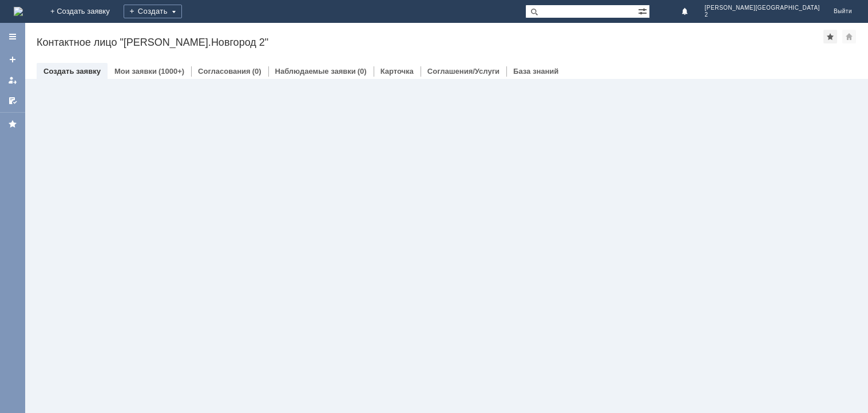  Describe the element at coordinates (535, 71) in the screenshot. I see `a: База знаний` at that location.